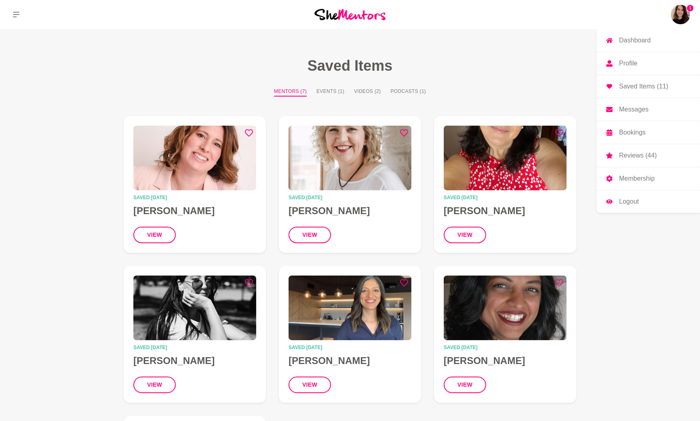  I want to click on a: Bookings, so click(648, 132).